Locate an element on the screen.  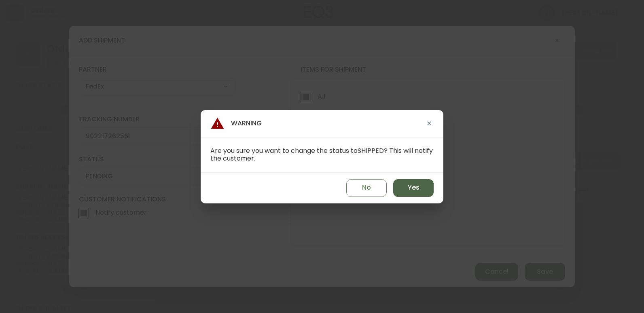
button: No is located at coordinates (366, 188).